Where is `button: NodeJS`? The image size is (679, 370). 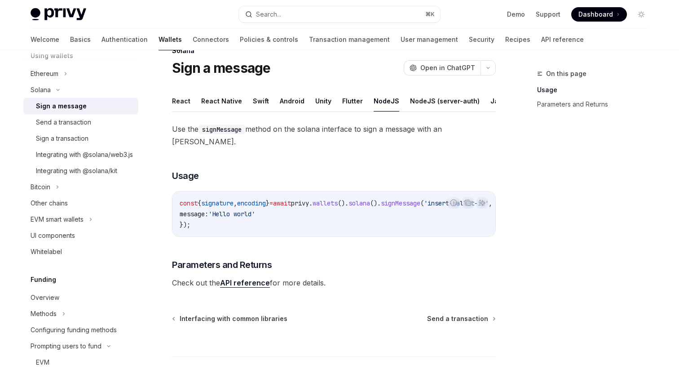
button: NodeJS is located at coordinates (386, 101).